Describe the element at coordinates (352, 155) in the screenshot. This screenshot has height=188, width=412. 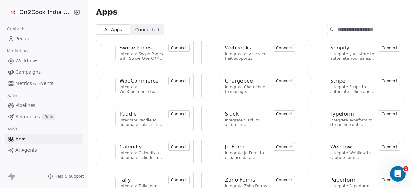
I see `div: Integrate Webflow to capture form submissions and automate customer engagement.` at that location.